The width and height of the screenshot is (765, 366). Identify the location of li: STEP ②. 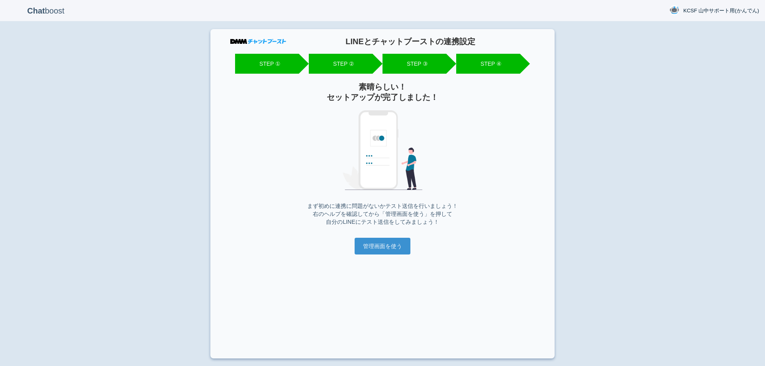
(341, 64).